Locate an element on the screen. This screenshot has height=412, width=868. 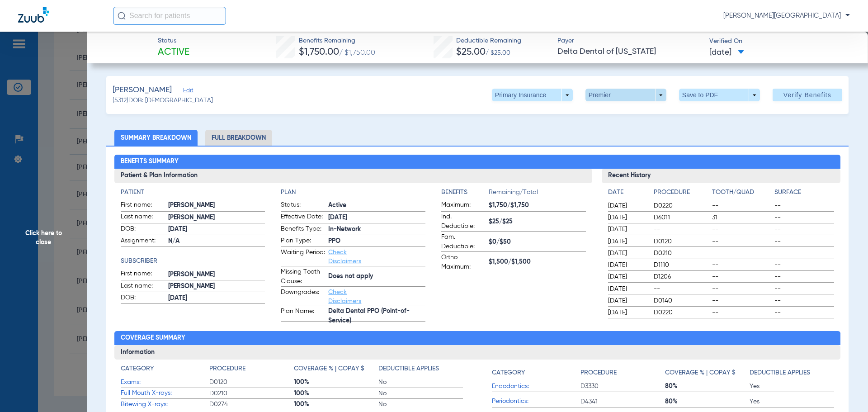
button: Save to PDF is located at coordinates (720, 95).